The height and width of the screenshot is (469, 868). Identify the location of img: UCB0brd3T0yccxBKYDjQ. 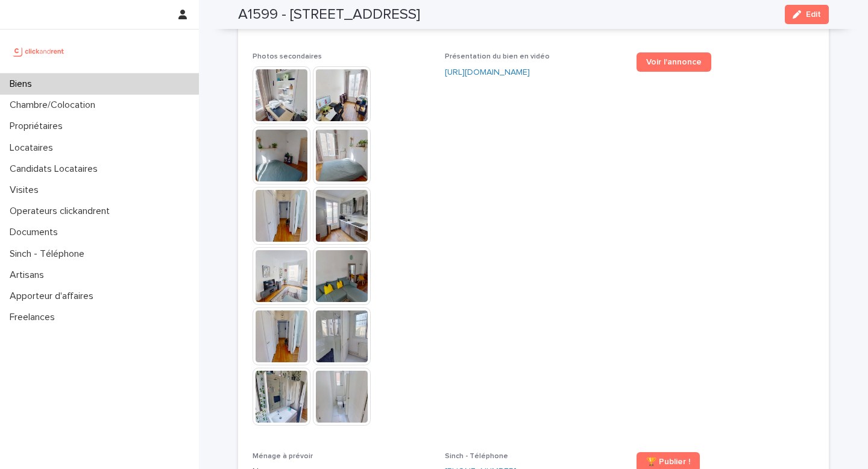
(39, 51).